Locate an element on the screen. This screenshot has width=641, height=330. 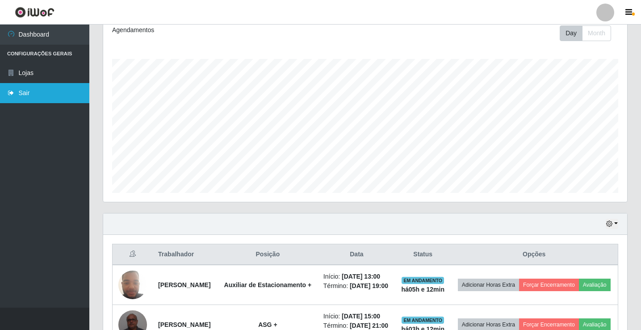
button: Forçar Encerramento is located at coordinates (549, 285).